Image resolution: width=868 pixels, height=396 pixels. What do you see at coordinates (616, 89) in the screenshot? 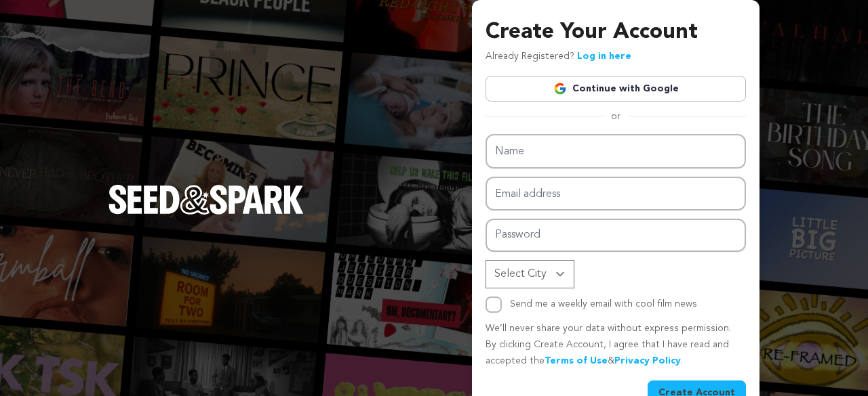
I see `a: Continue with Google` at bounding box center [616, 89].